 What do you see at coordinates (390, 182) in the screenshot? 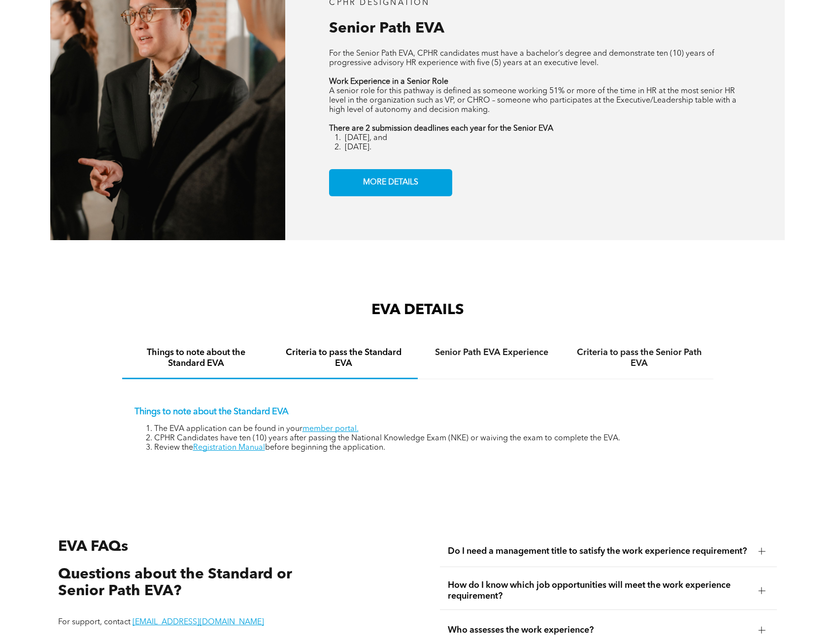
I see `span: MORE DETAILS` at bounding box center [390, 182].